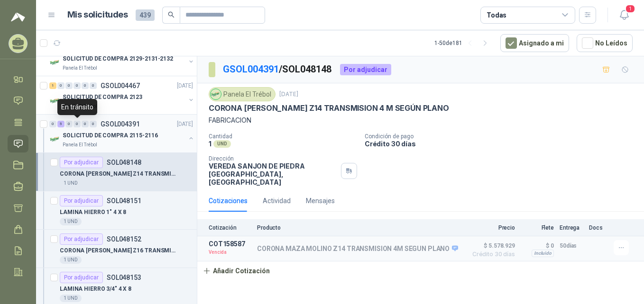 This screenshot has width=644, height=304. I want to click on div: 5, so click(60, 124).